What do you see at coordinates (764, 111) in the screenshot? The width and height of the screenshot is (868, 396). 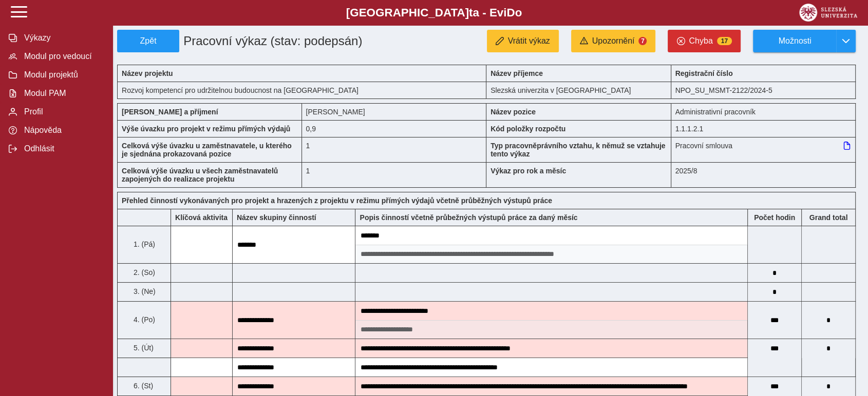 I see `div: Administrativní pracovník` at bounding box center [764, 111].